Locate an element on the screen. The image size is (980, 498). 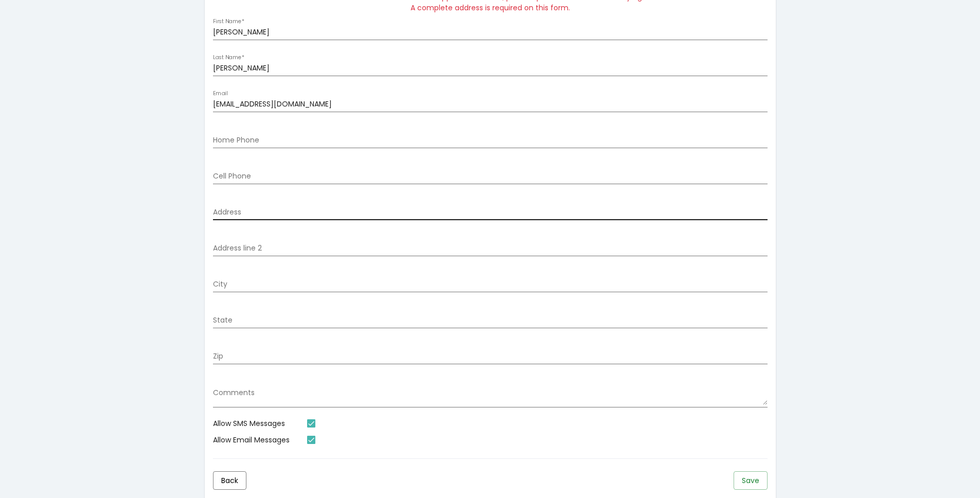
span: Save is located at coordinates (750, 481).